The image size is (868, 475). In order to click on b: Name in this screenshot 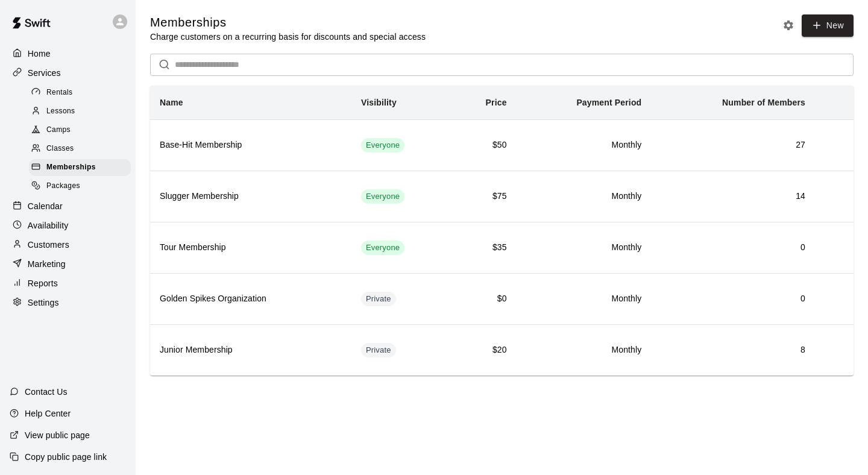, I will do `click(171, 102)`.